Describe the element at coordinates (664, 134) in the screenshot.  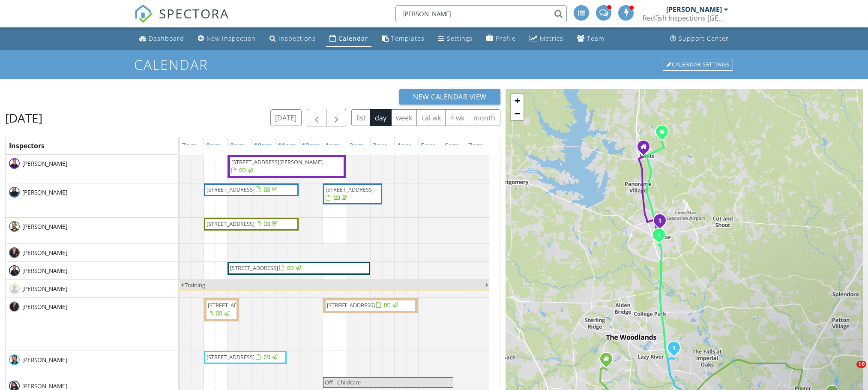
I see `div: 5465 N. Buffalo Circle, Willis TX 77378` at that location.